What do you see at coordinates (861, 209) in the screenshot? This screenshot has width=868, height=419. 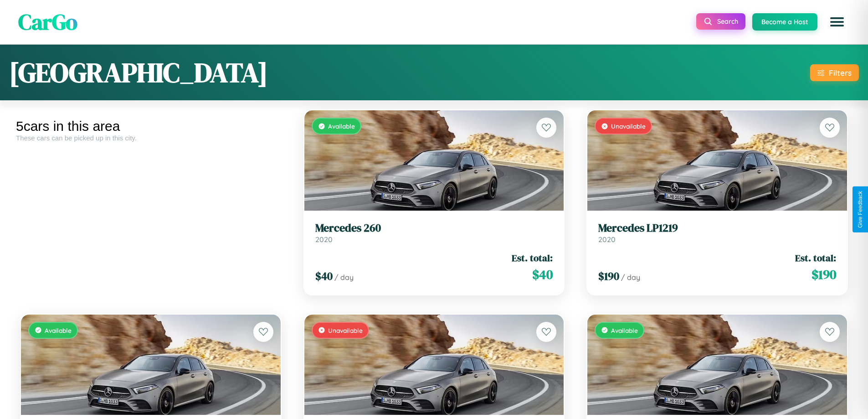 I see `div: Give Feedback` at bounding box center [861, 209].